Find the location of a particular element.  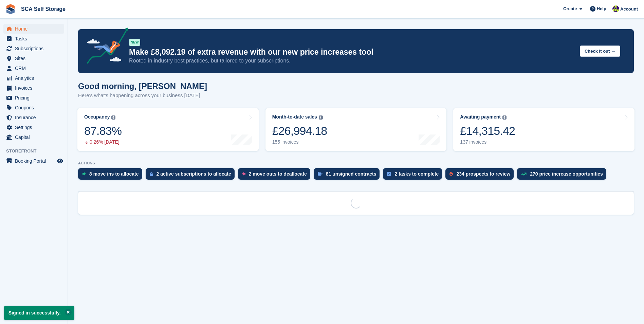

a: Preview store is located at coordinates (60, 161).